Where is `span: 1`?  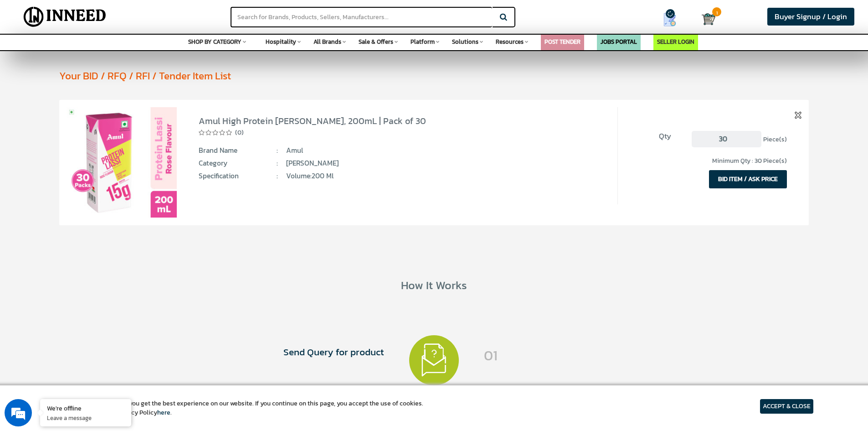 span: 1 is located at coordinates (717, 12).